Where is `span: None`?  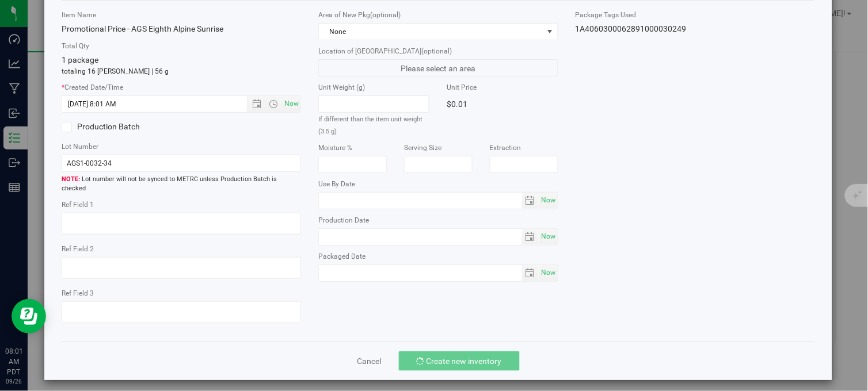
span: None is located at coordinates (431, 31).